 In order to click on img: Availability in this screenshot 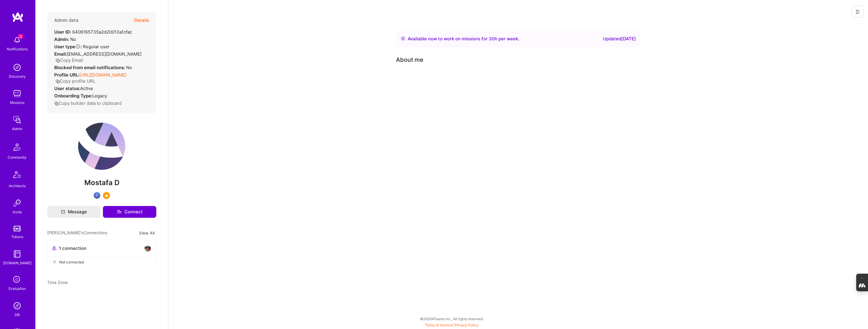, I will do `click(403, 38)`.